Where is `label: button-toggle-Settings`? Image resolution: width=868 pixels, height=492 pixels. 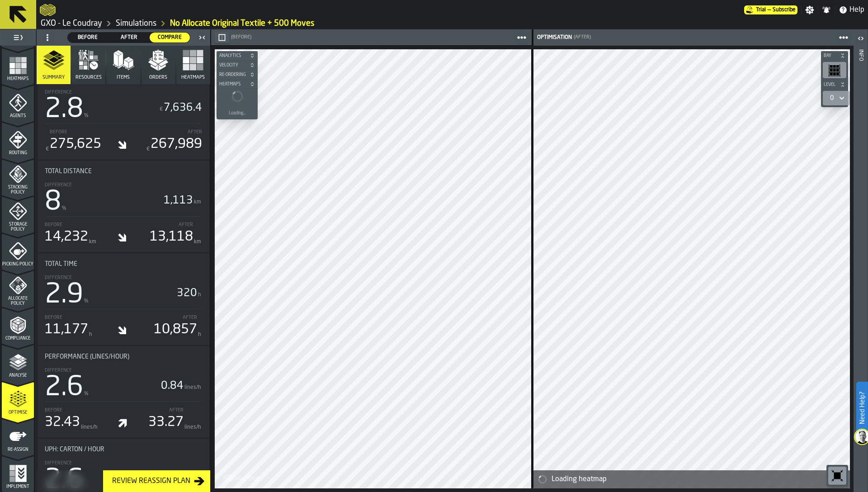 label: button-toggle-Settings is located at coordinates (809, 10).